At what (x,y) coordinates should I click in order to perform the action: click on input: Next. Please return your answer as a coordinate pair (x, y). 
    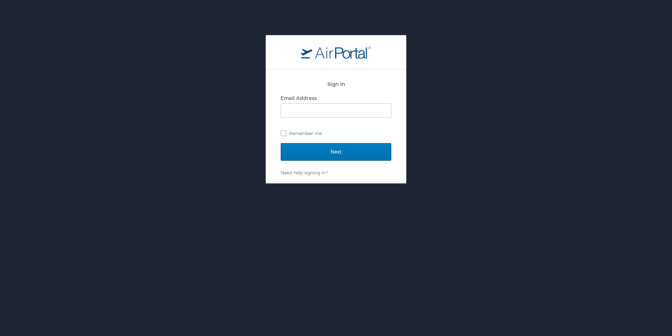
    Looking at the image, I should click on (336, 152).